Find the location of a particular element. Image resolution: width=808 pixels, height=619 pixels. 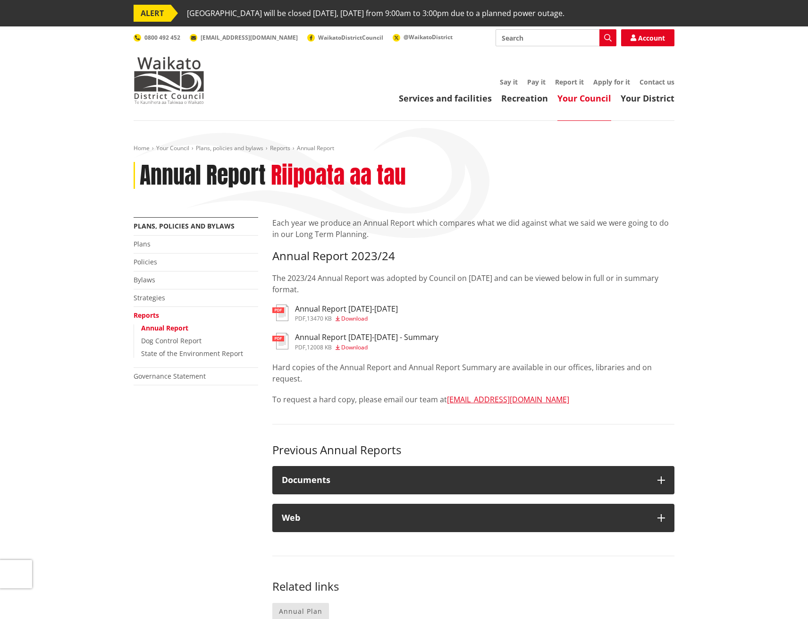

h3: Annual Report 2023/24 is located at coordinates (473, 256).